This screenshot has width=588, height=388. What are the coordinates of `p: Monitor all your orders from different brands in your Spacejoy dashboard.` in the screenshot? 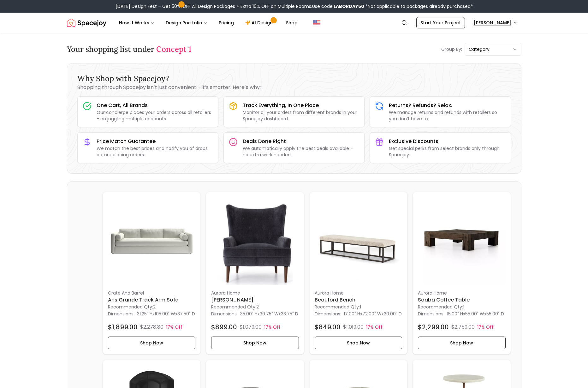 It's located at (301, 116).